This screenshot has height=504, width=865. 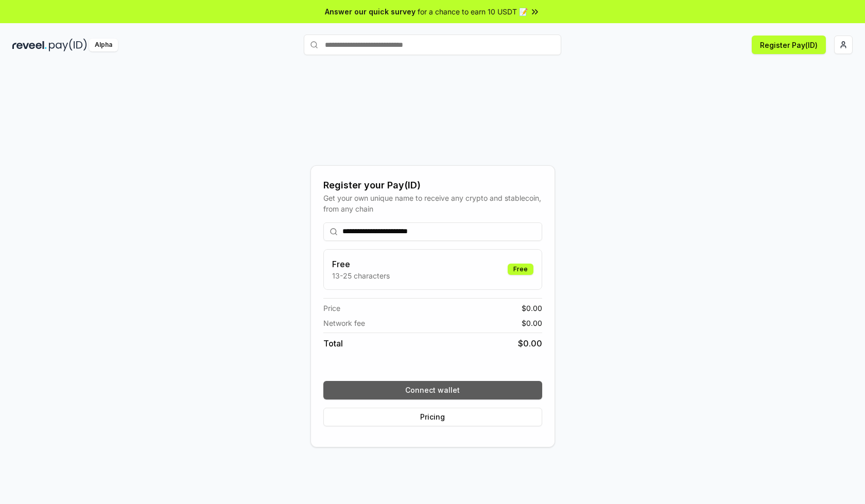 What do you see at coordinates (473, 12) in the screenshot?
I see `span: for a chance to earn 10 USDT 📝` at bounding box center [473, 12].